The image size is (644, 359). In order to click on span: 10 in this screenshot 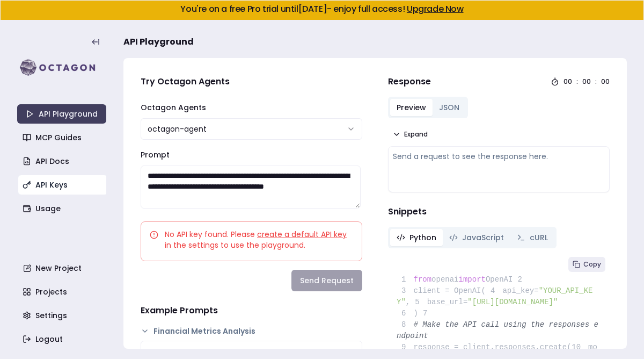, I will do `click(580, 347)`.